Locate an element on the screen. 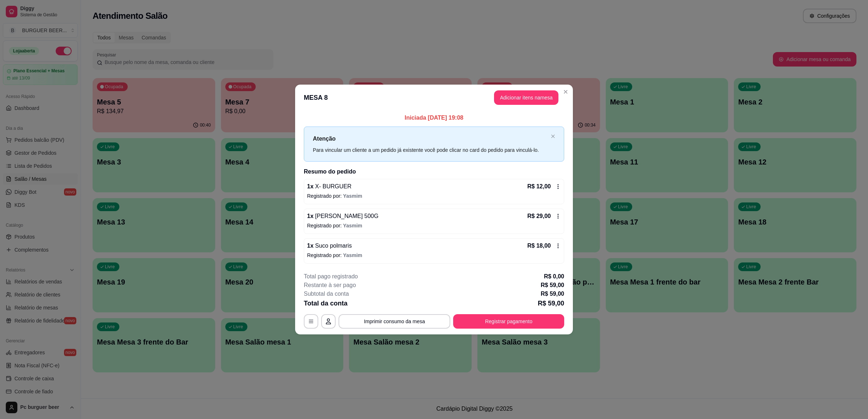  div: Para vincular um cliente a um pedido já existente você pode clicar no card do pedido para vinculá... is located at coordinates (430, 150).